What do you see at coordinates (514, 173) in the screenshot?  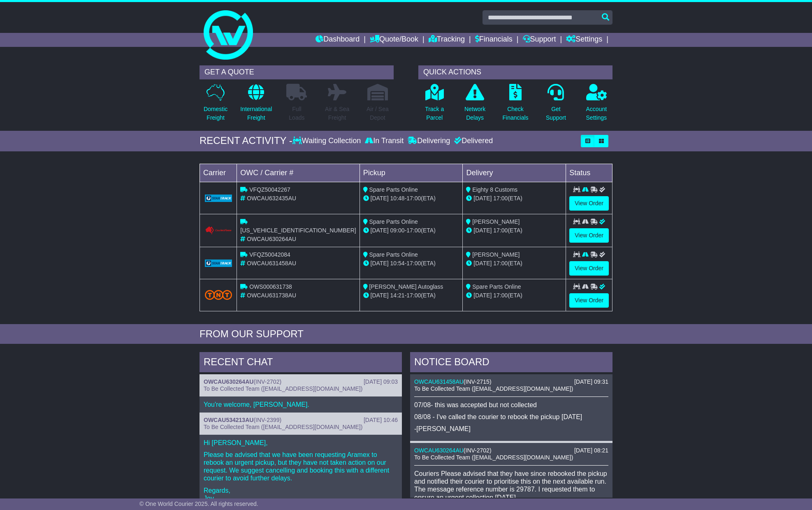 I see `td: Delivery` at bounding box center [514, 173].